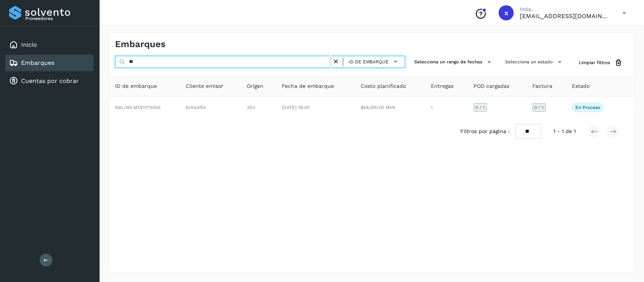 The image size is (644, 282). Describe the element at coordinates (50, 63) in the screenshot. I see `div: Embarques` at that location.